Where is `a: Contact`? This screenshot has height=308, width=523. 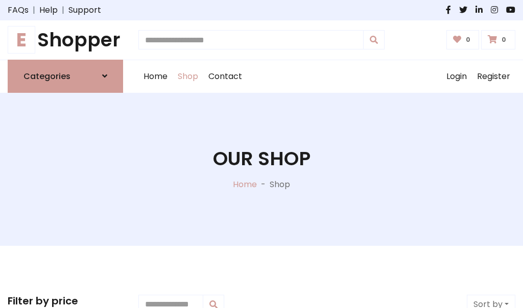
a: Contact is located at coordinates (225, 77).